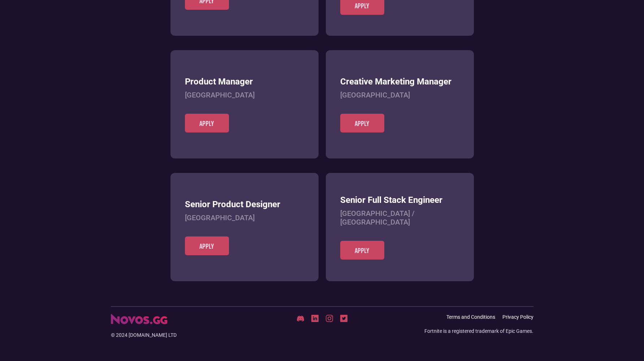  What do you see at coordinates (470, 317) in the screenshot?
I see `a: Terms and Conditions` at bounding box center [470, 317].